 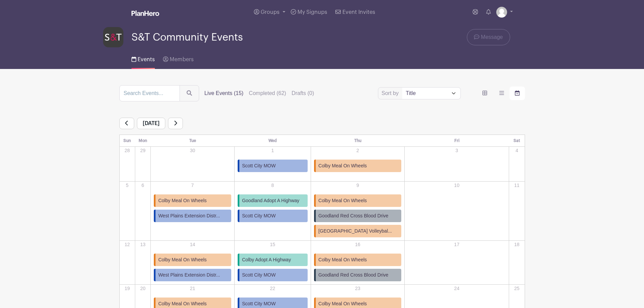 I want to click on label: Drafts (0), so click(x=302, y=93).